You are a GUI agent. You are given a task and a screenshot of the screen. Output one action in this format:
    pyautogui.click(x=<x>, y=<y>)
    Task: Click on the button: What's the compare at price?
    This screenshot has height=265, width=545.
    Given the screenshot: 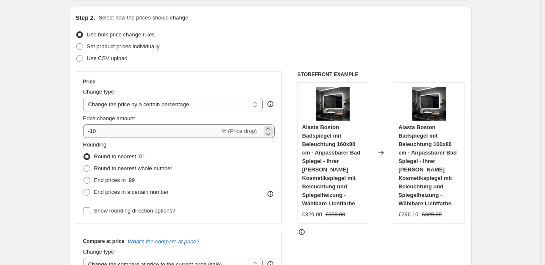 What is the action you would take?
    pyautogui.click(x=164, y=242)
    